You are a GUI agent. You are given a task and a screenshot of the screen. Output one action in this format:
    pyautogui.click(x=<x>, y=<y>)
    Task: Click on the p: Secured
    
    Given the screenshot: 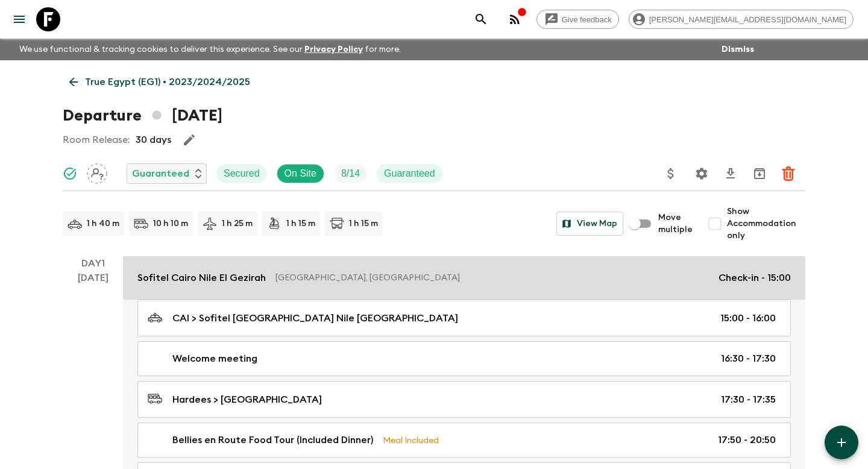 What is the action you would take?
    pyautogui.click(x=242, y=174)
    